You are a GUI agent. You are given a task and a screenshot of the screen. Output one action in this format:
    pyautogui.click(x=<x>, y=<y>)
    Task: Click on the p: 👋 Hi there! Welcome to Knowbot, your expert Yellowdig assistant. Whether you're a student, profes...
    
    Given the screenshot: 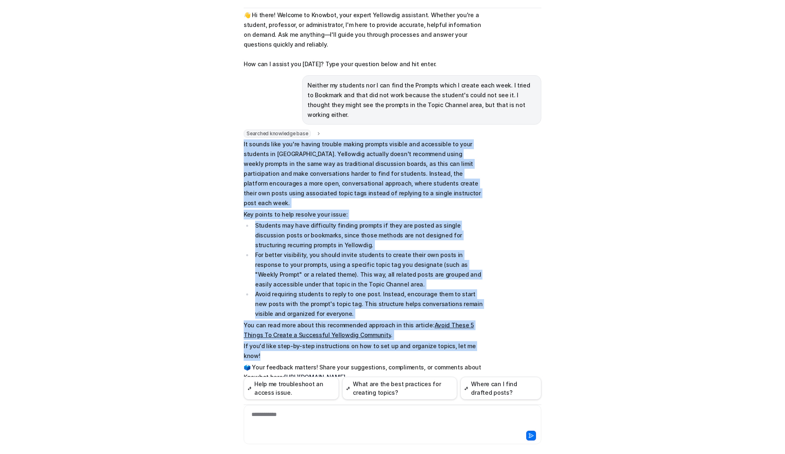 What is the action you would take?
    pyautogui.click(x=363, y=40)
    